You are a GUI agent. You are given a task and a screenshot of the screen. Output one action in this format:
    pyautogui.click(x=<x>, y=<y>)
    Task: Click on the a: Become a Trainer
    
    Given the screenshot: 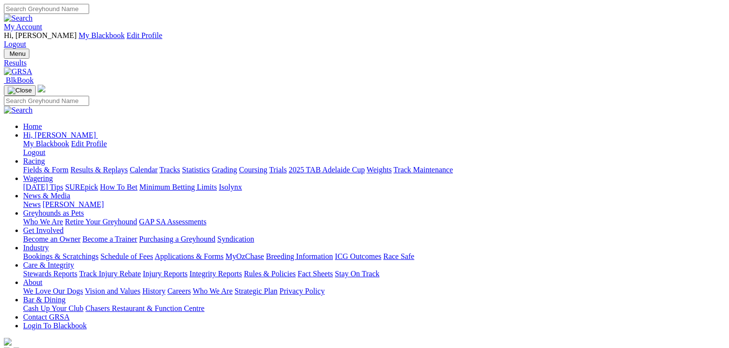 What is the action you would take?
    pyautogui.click(x=110, y=239)
    